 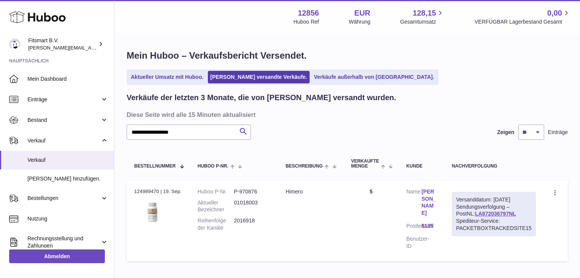 I want to click on dt: Postleitzahl, so click(x=414, y=227).